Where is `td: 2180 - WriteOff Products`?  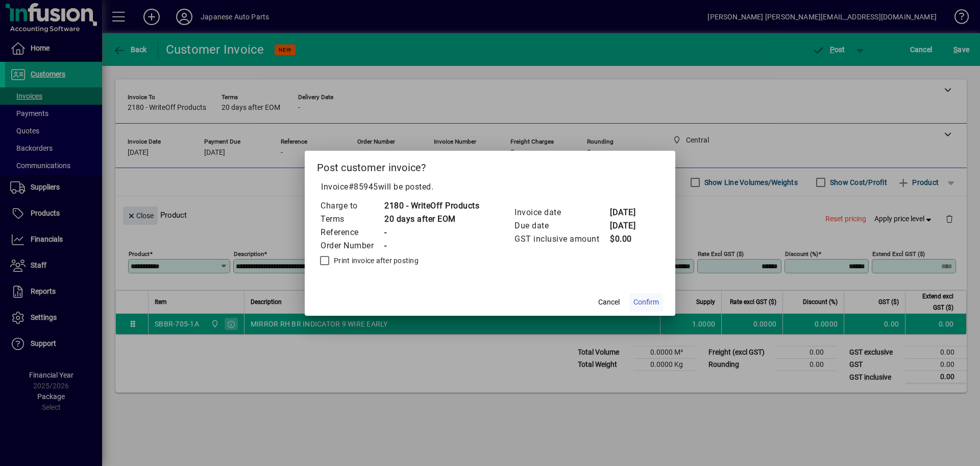 td: 2180 - WriteOff Products is located at coordinates (431, 206).